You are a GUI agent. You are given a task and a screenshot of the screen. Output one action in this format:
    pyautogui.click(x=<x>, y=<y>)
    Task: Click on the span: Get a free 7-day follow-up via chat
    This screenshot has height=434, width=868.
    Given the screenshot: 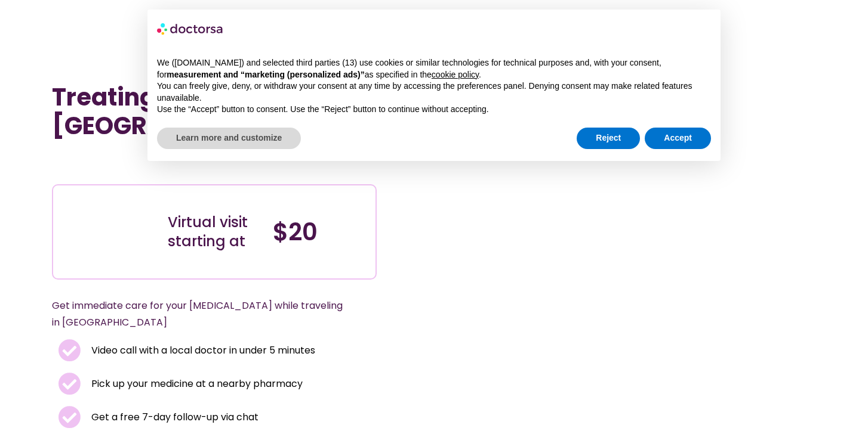 What is the action you would take?
    pyautogui.click(x=173, y=418)
    